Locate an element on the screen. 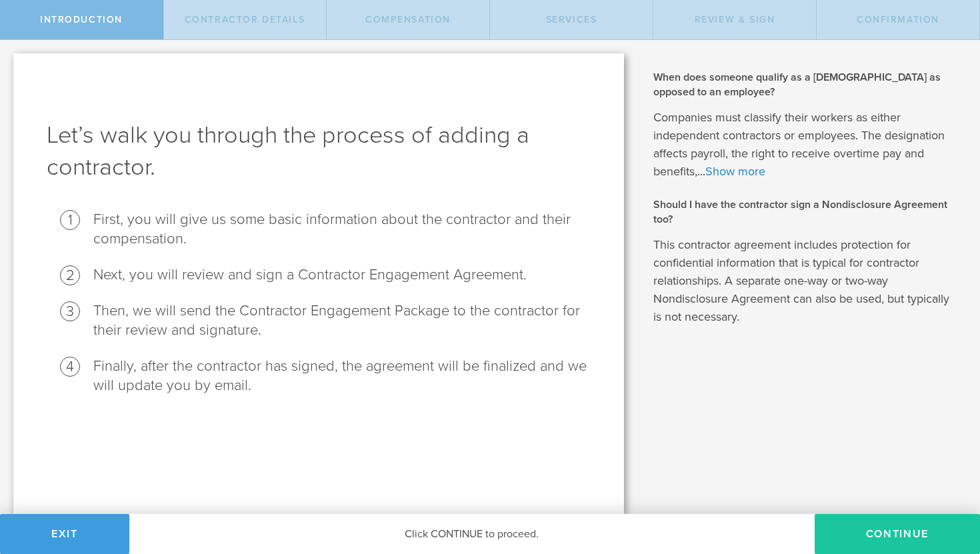  div: Chat Widget is located at coordinates (946, 482).